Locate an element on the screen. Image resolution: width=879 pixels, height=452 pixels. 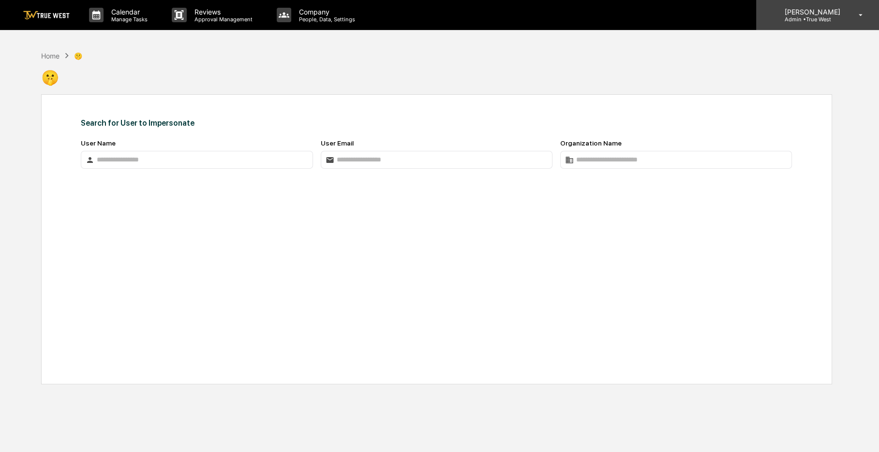
p: Approval Management is located at coordinates (222, 19).